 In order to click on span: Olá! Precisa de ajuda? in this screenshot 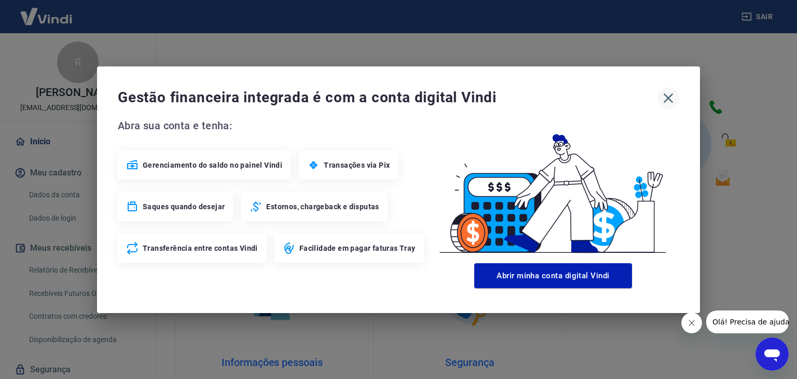, I will do `click(47, 11)`.